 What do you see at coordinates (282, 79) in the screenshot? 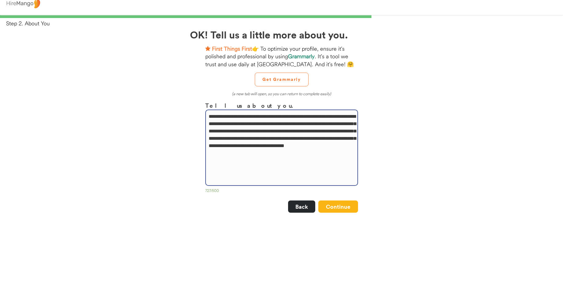
I see `button: Get Grammarly` at bounding box center [282, 79].